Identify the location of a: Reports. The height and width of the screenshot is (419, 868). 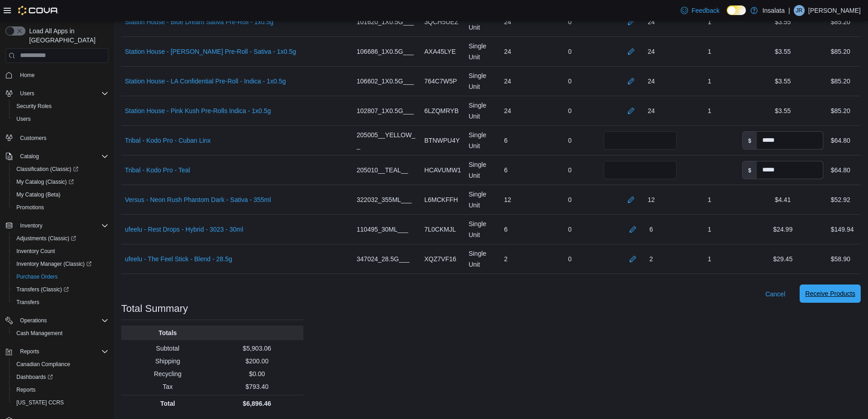
(26, 389).